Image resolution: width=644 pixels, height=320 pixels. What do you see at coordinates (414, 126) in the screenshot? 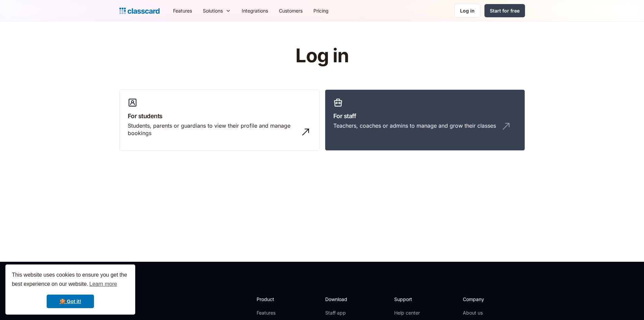
I see `div: Teachers, coaches or admins to manage and grow their classes` at bounding box center [414, 126].